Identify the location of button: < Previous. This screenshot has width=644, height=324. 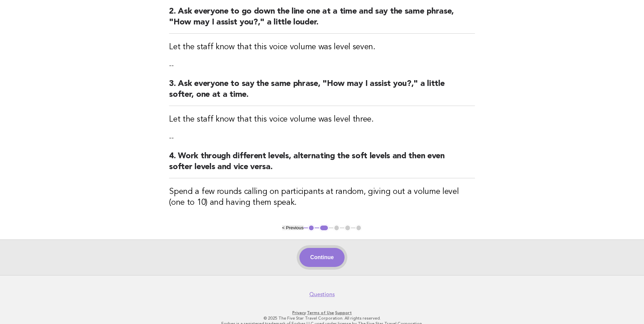
(293, 228).